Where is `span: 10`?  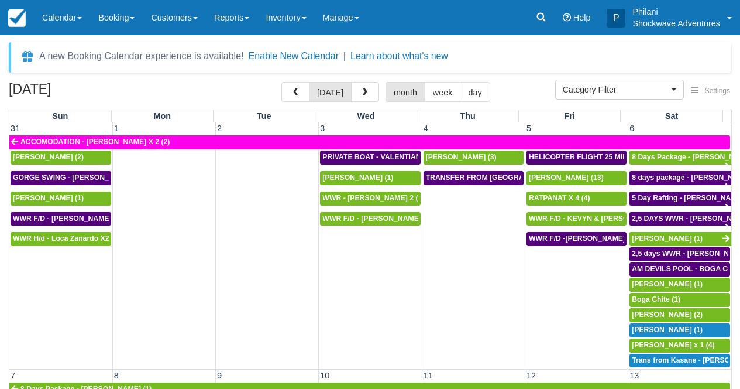
span: 10 is located at coordinates (325, 375).